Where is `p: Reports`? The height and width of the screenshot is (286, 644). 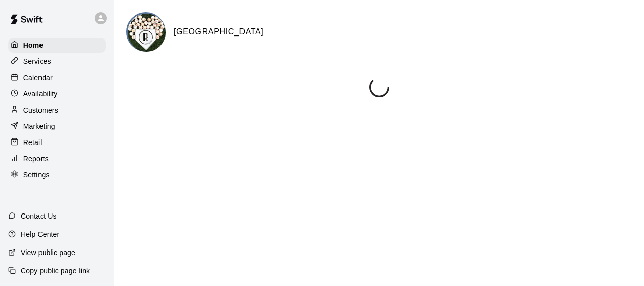 p: Reports is located at coordinates (36, 159).